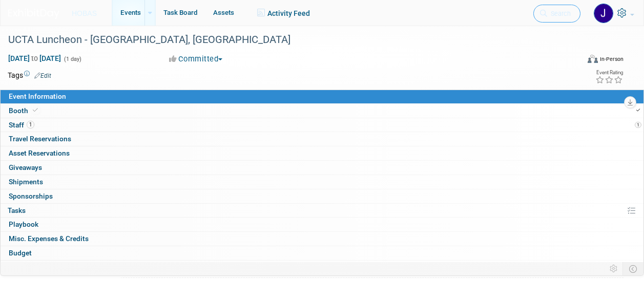  Describe the element at coordinates (17, 211) in the screenshot. I see `span: Tasks` at that location.